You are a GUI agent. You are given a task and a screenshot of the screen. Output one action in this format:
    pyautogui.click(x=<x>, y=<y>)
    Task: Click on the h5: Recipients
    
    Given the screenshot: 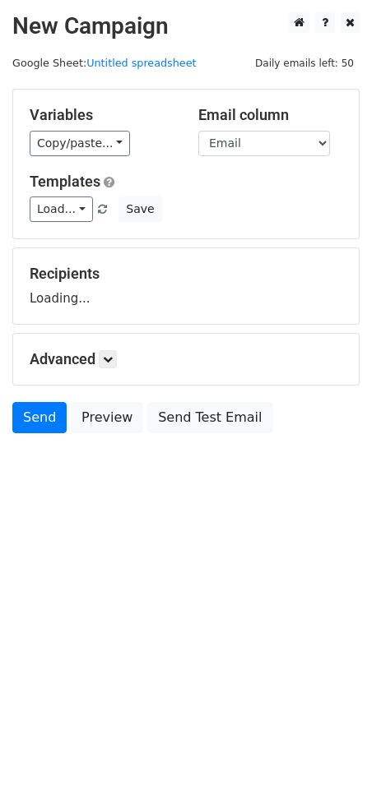 What is the action you would take?
    pyautogui.click(x=186, y=274)
    